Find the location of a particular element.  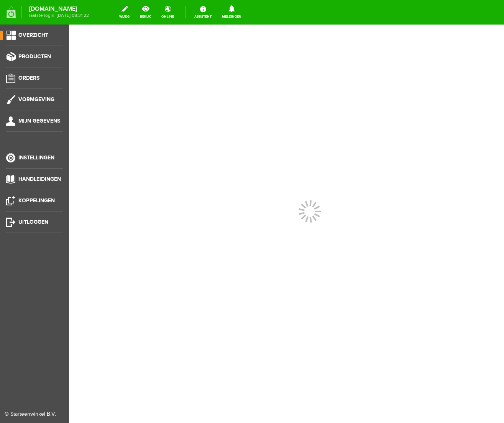

a: wijzig is located at coordinates (124, 12).